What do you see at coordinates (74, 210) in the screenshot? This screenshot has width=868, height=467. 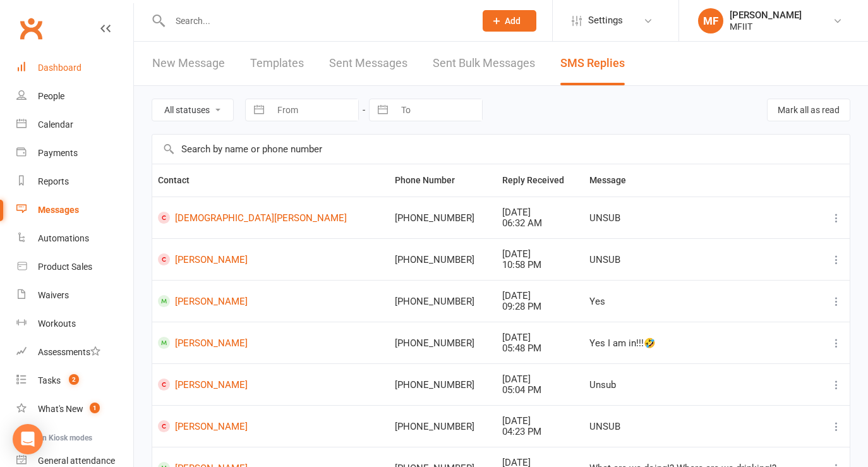 I see `a: Messages` at bounding box center [74, 210].